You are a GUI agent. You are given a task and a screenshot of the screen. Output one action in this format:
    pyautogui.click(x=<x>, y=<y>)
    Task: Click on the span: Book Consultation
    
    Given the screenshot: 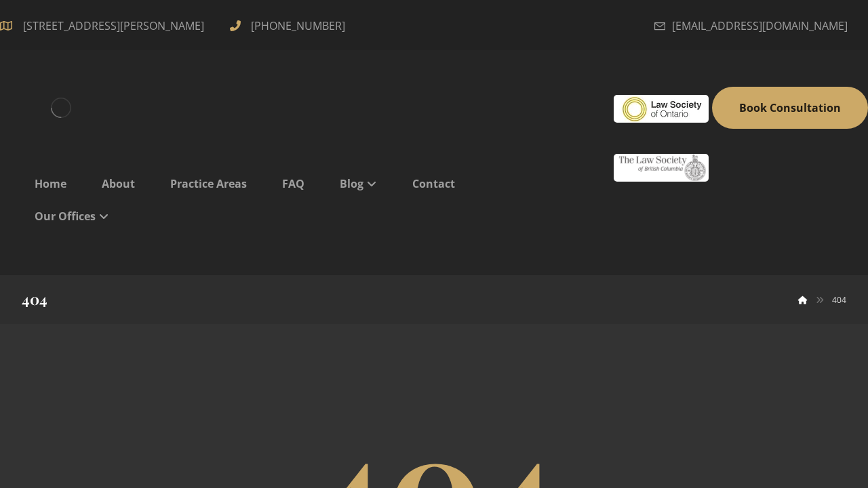 What is the action you would take?
    pyautogui.click(x=790, y=108)
    